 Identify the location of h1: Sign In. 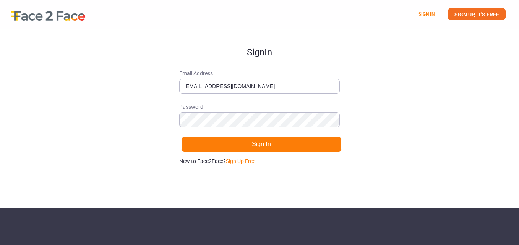
(260, 43).